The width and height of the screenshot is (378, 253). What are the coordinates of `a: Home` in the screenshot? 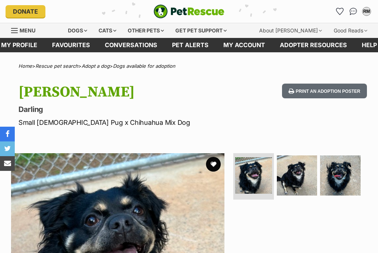 It's located at (25, 66).